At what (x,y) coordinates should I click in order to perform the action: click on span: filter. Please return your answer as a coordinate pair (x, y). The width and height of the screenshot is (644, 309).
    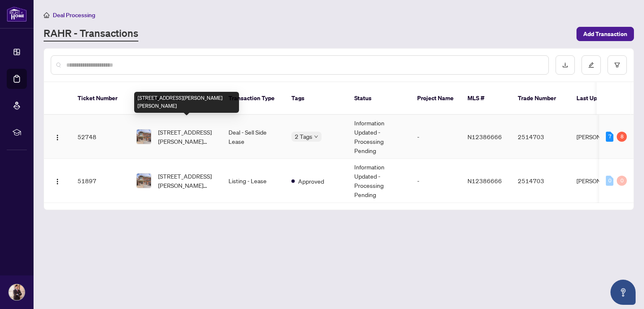
    Looking at the image, I should click on (617, 65).